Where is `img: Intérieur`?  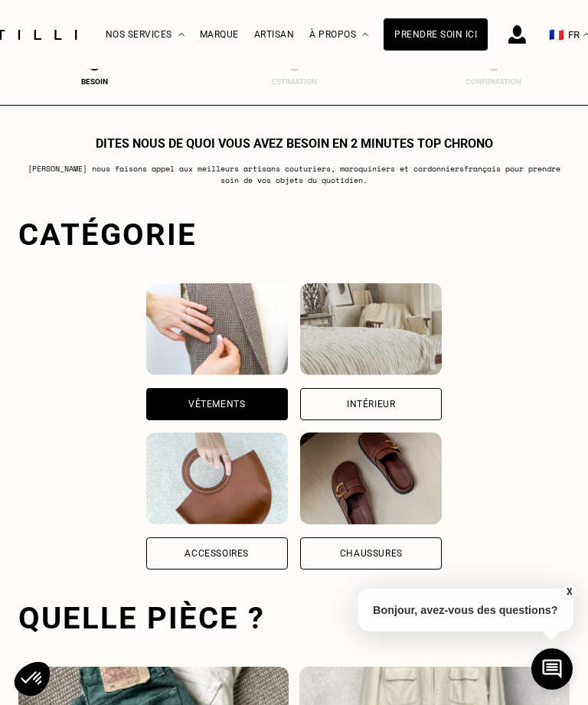 img: Intérieur is located at coordinates (370, 329).